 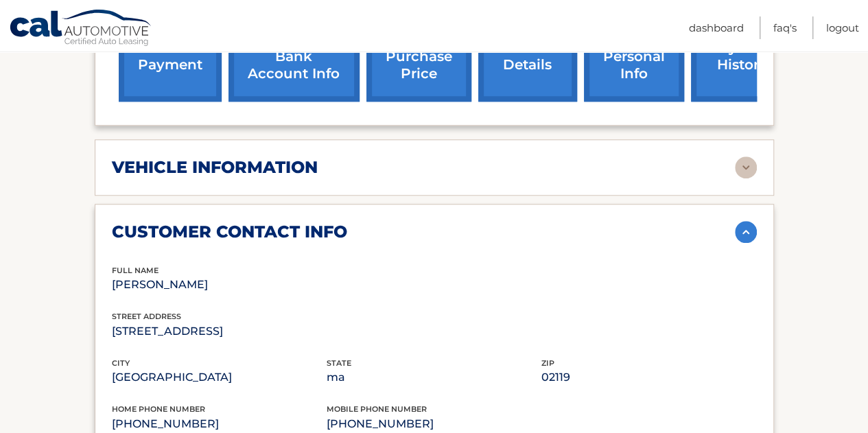 What do you see at coordinates (230, 232) in the screenshot?
I see `h2: customer contact info` at bounding box center [230, 232].